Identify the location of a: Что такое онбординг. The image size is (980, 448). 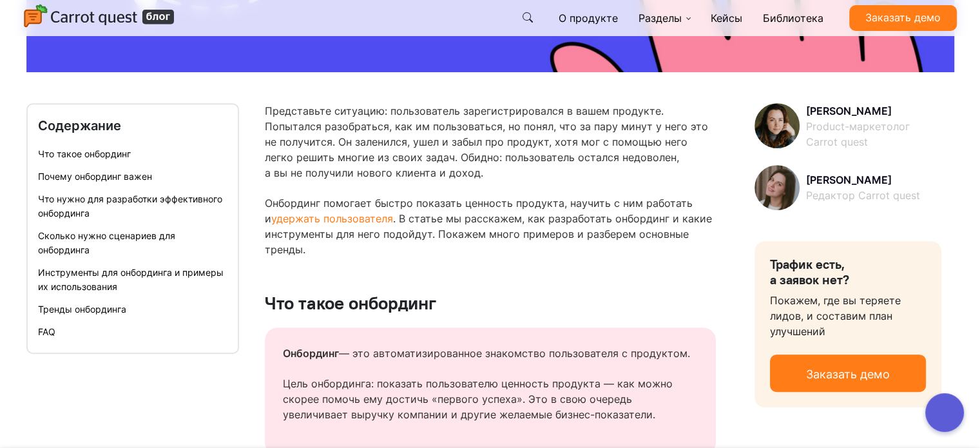
(84, 153).